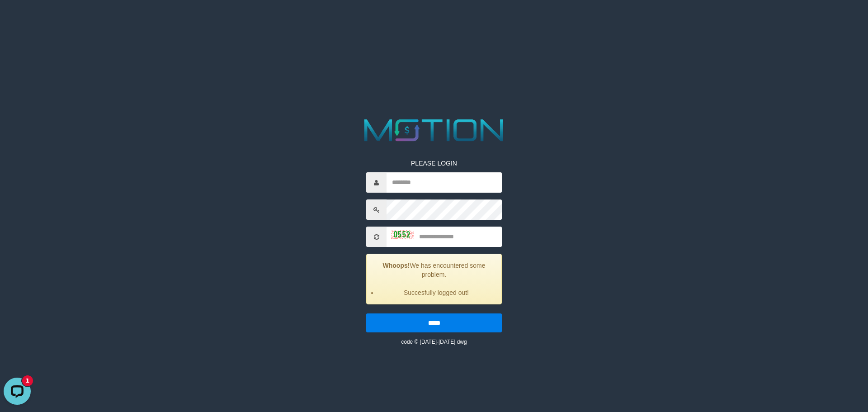 This screenshot has height=412, width=868. I want to click on li: Succesfully logged out!, so click(436, 293).